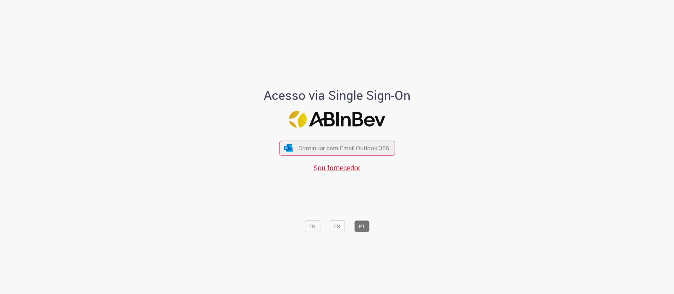 This screenshot has width=674, height=294. I want to click on button: PT, so click(361, 227).